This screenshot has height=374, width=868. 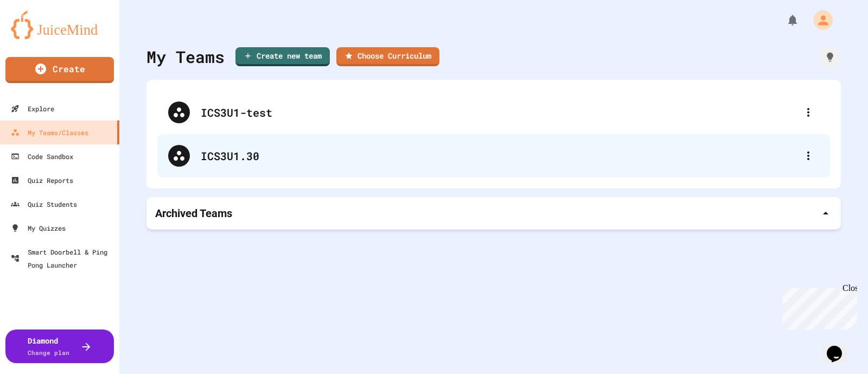 What do you see at coordinates (830, 57) in the screenshot?
I see `div: How it works` at bounding box center [830, 57].